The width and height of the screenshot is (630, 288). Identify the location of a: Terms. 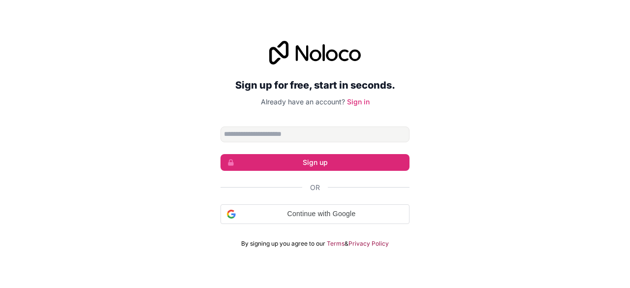
(335, 243).